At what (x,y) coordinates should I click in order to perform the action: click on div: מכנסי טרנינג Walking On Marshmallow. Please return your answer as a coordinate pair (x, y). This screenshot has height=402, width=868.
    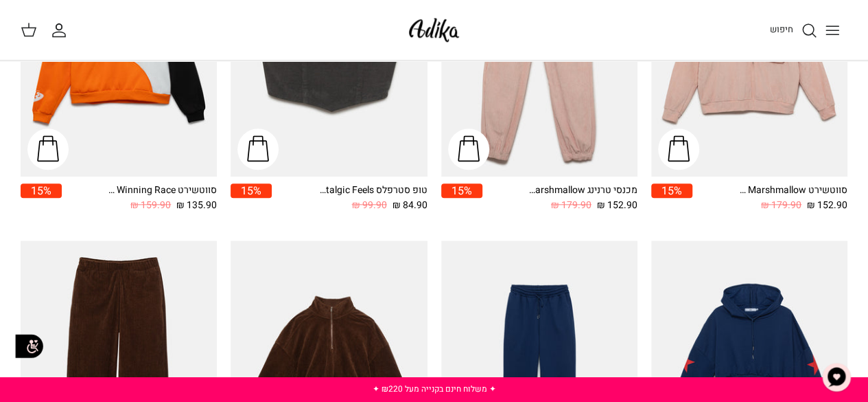
    Looking at the image, I should click on (583, 191).